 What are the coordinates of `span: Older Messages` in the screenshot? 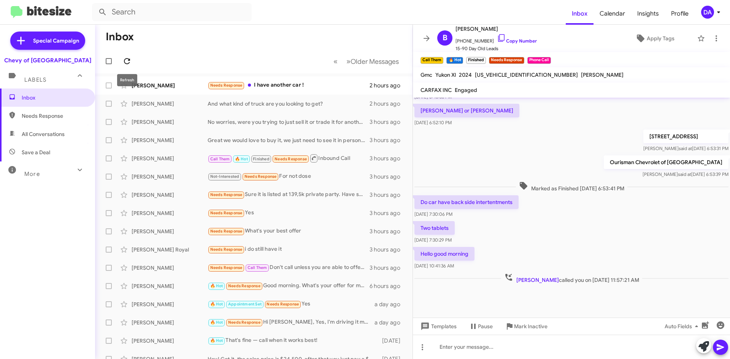 It's located at (374, 62).